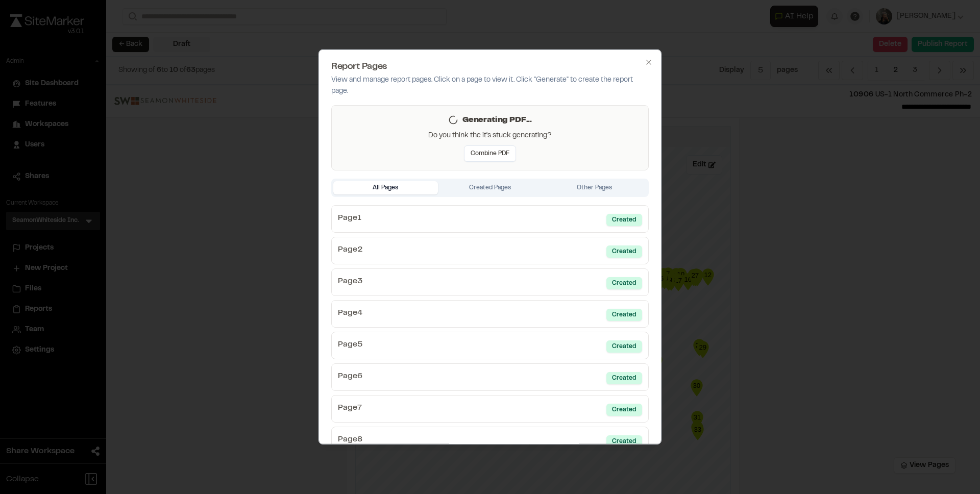 The height and width of the screenshot is (494, 980). I want to click on div: Page 5, so click(350, 345).